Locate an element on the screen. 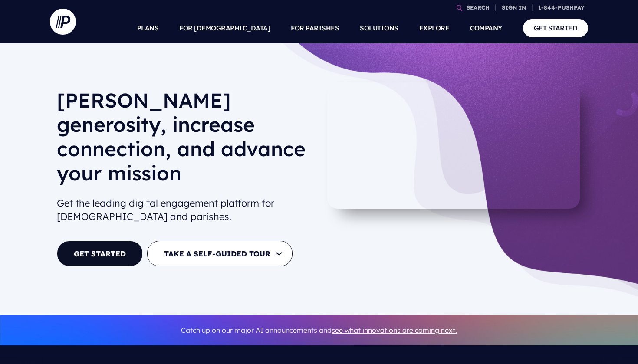 Image resolution: width=638 pixels, height=364 pixels. button: TAKE A SELF-GUIDED TOUR is located at coordinates (220, 253).